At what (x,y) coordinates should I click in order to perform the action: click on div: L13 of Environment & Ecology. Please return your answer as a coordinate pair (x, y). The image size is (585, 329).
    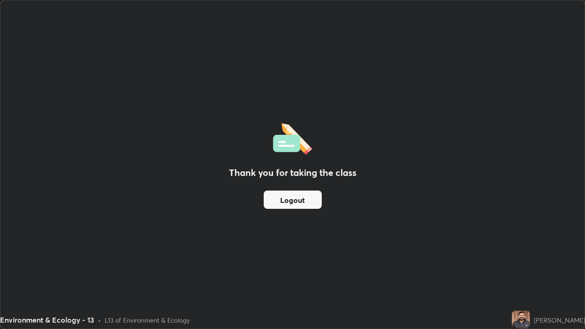
    Looking at the image, I should click on (147, 320).